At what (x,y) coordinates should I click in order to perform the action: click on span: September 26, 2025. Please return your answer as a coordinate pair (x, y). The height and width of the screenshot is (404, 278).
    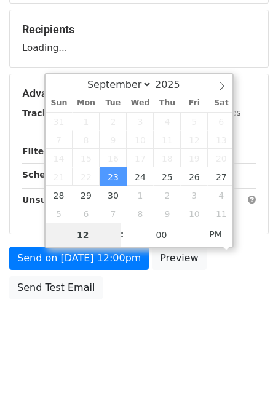
    Looking at the image, I should click on (195, 177).